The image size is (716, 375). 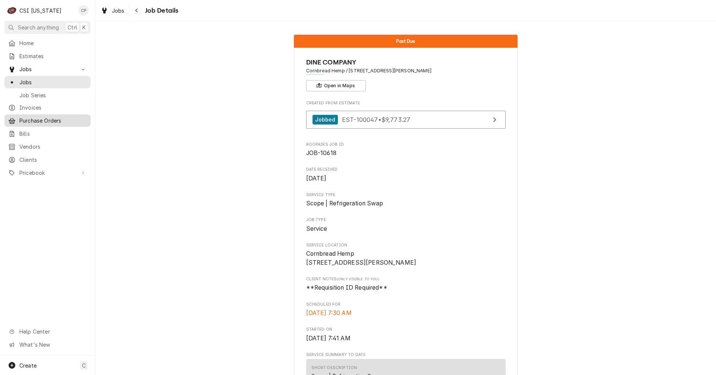 I want to click on a: Go to Jobs, so click(x=47, y=69).